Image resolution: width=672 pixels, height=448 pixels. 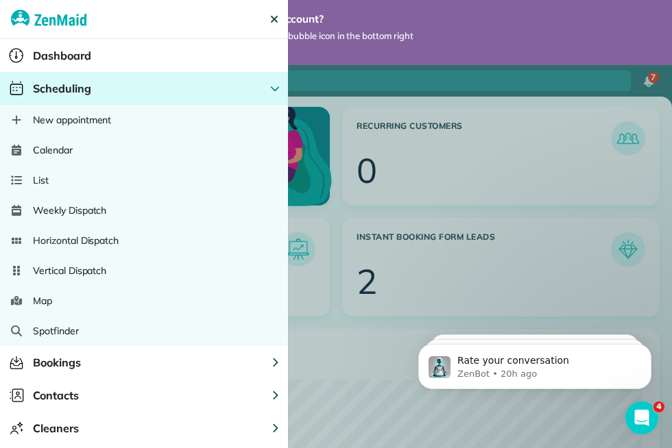 I want to click on span: Calendar, so click(x=53, y=150).